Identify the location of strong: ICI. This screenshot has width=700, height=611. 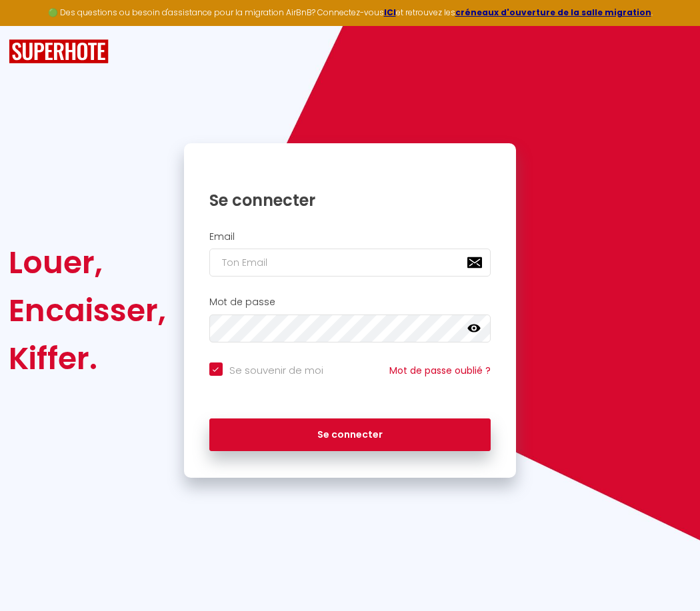
(390, 12).